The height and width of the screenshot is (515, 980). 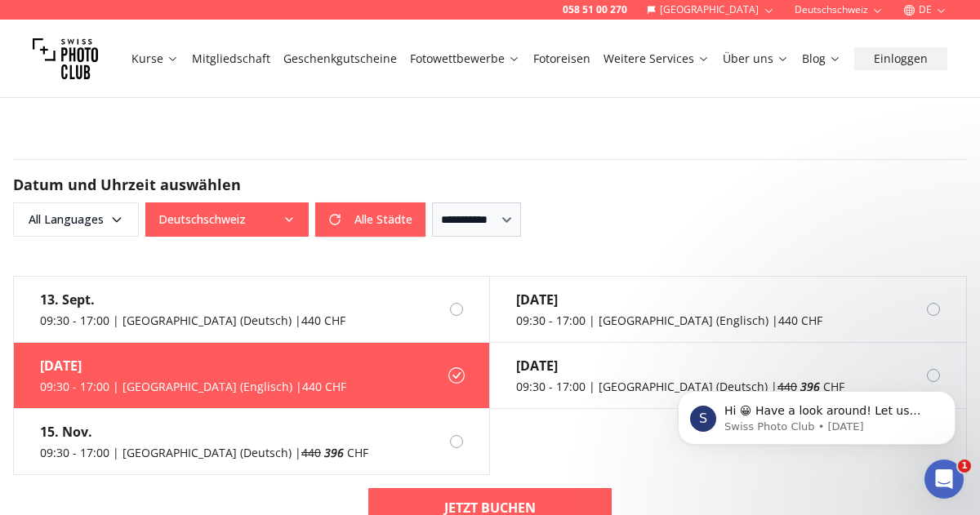 I want to click on h2: Datum und Uhrzeit auswählen, so click(x=490, y=185).